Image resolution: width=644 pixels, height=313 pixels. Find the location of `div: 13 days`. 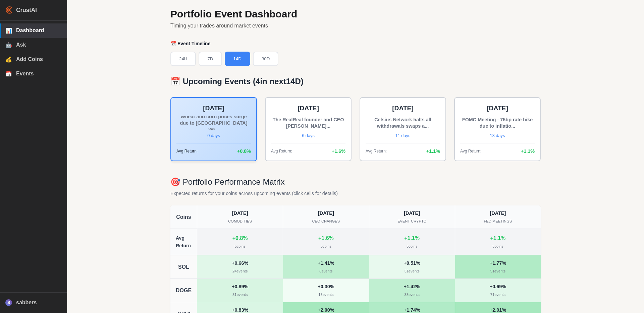

div: 13 days is located at coordinates (497, 136).